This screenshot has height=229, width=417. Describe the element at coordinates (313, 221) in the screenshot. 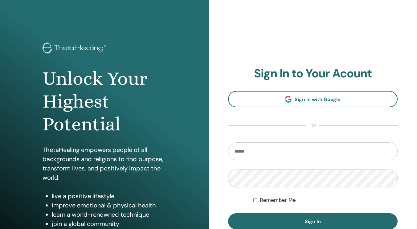

I see `span: Sign In` at that location.